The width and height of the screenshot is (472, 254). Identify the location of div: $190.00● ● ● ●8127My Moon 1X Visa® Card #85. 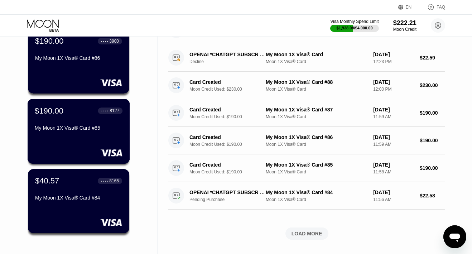
(79, 131).